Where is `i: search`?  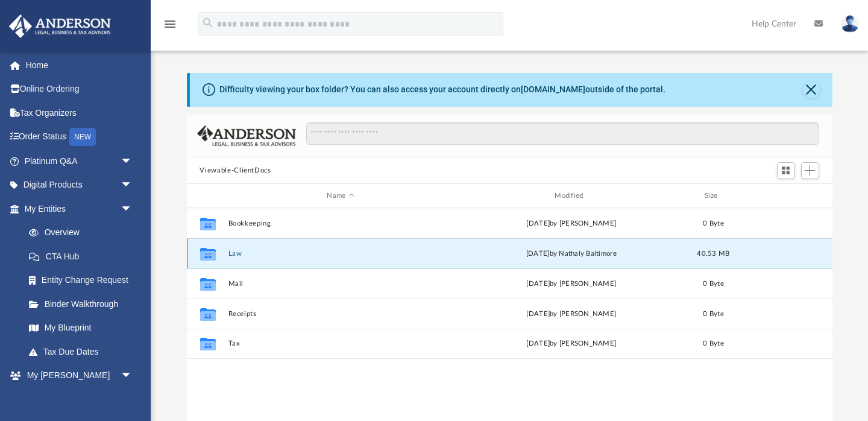
i: search is located at coordinates (208, 23).